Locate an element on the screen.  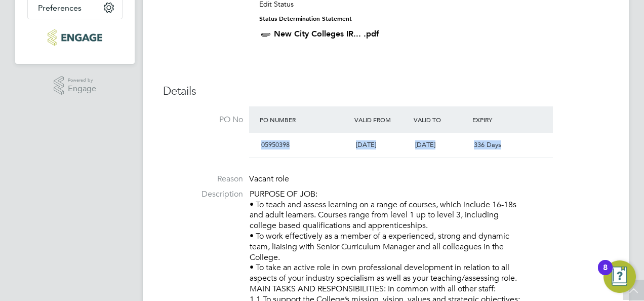
strong: Status Determination Statement is located at coordinates (305, 19).